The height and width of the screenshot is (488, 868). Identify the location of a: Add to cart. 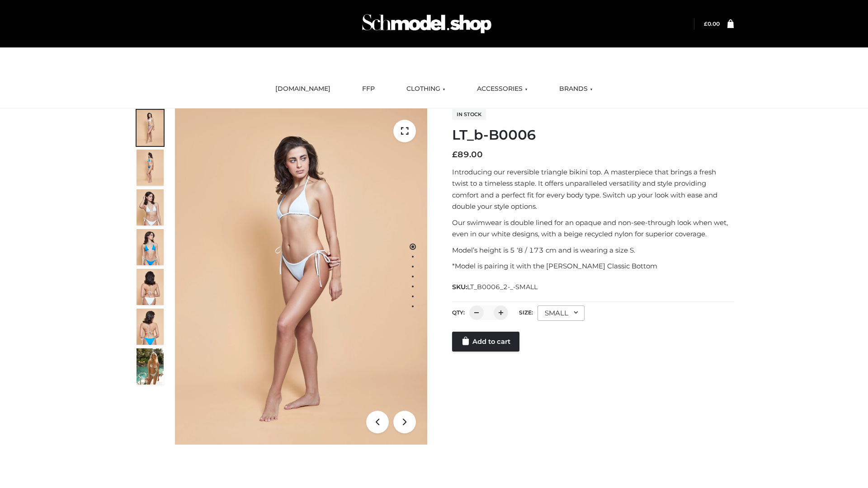
(485, 342).